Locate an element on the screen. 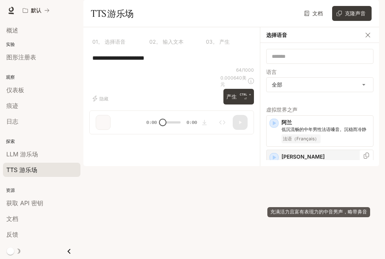 The width and height of the screenshot is (385, 259). font: 法语（Français） is located at coordinates (301, 138).